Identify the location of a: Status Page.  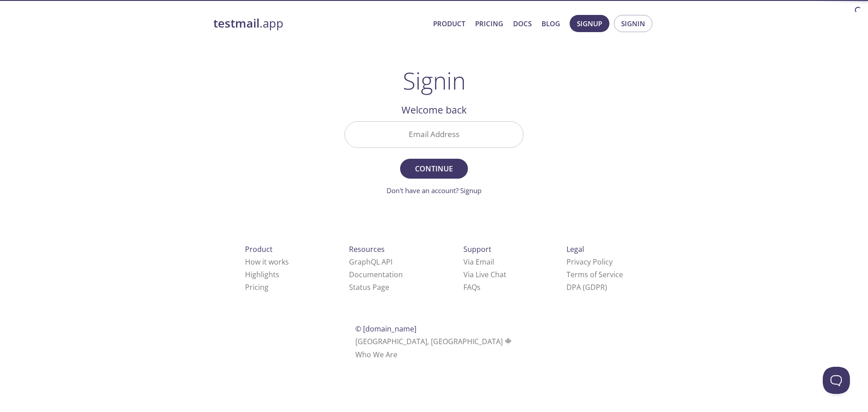
(369, 287).